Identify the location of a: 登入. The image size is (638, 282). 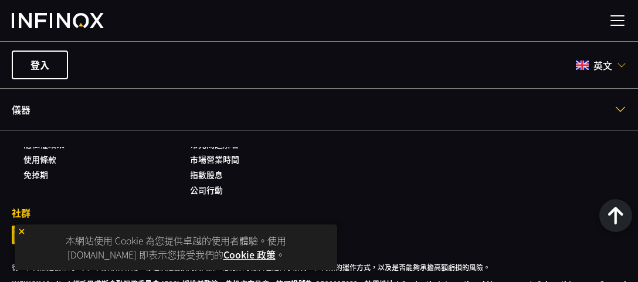
(40, 65).